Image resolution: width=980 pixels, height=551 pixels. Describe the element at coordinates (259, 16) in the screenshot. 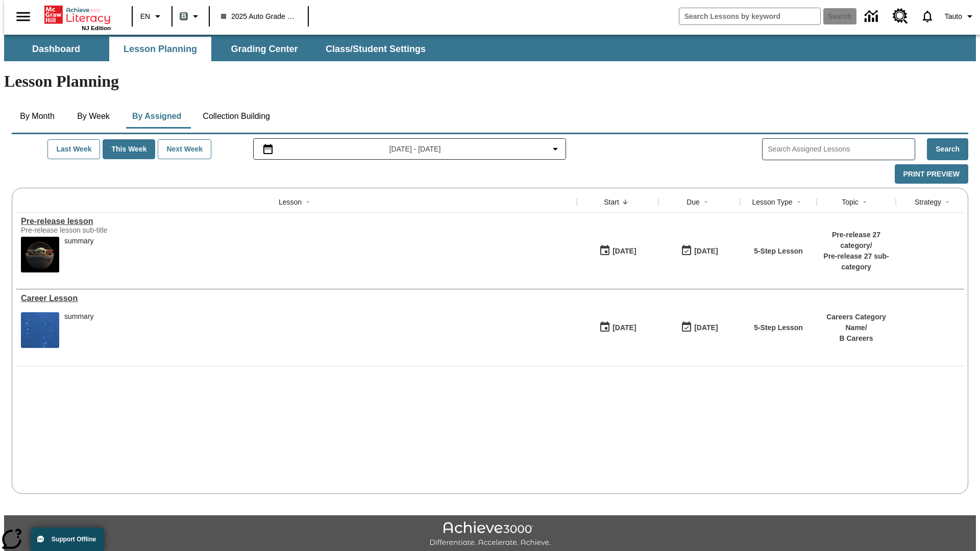

I see `span: 2025 Auto Grade 1 B` at that location.